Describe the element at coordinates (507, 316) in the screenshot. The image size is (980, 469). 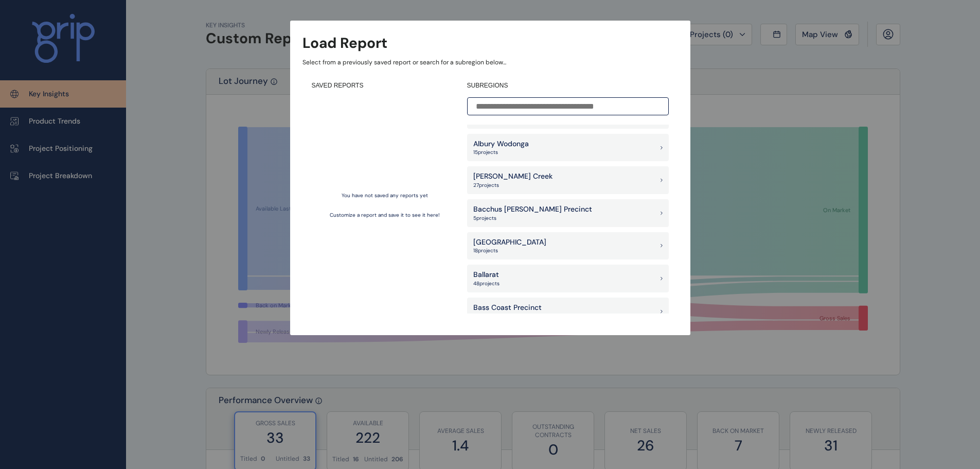
I see `p: 13 project s` at that location.